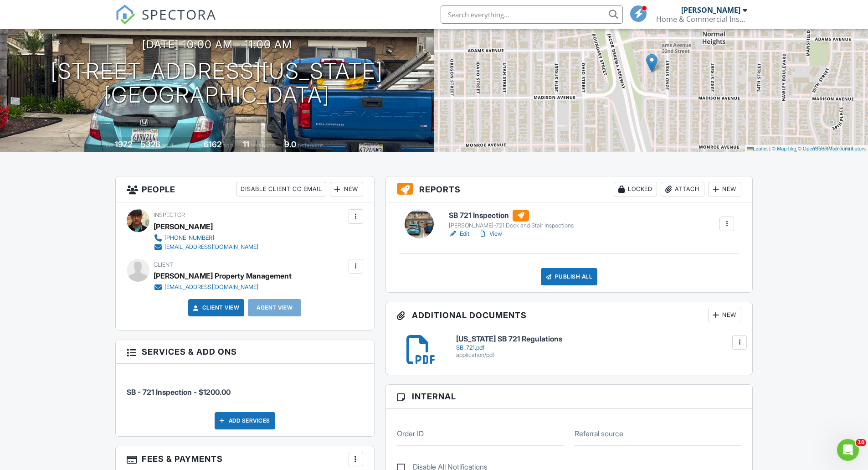 This screenshot has width=868, height=470. Describe the element at coordinates (151, 144) in the screenshot. I see `div: 5326` at that location.